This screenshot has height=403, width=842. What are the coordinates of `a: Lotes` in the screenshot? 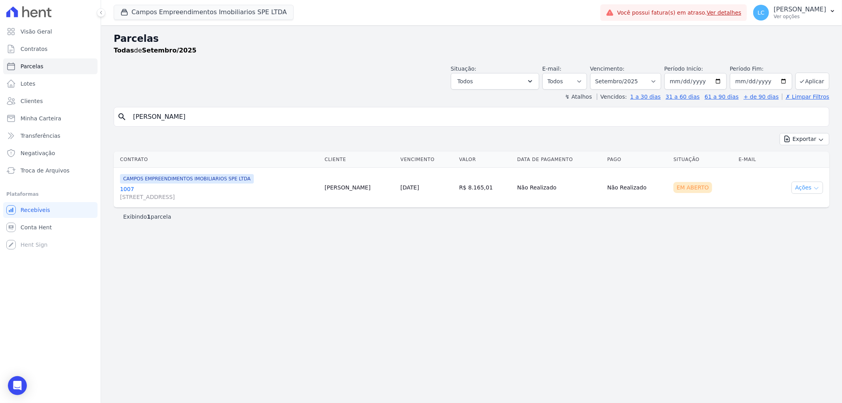 It's located at (50, 84).